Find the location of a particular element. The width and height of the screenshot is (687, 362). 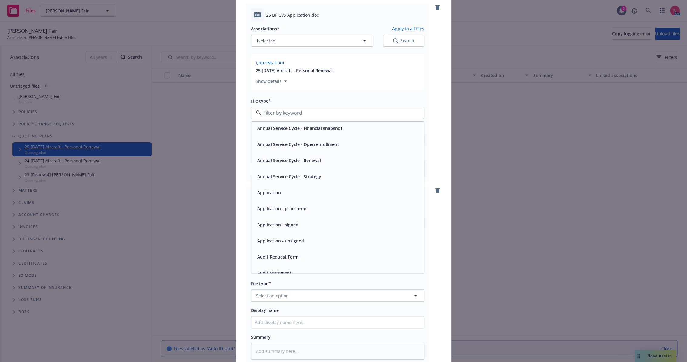

div: Search is located at coordinates (404, 41).